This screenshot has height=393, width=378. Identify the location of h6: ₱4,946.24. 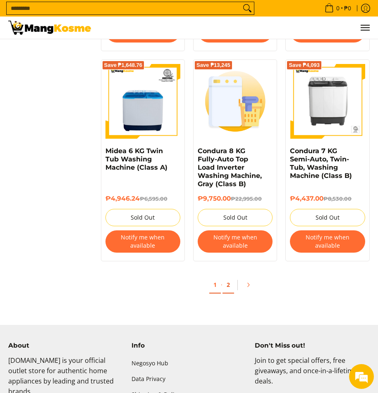
(143, 199).